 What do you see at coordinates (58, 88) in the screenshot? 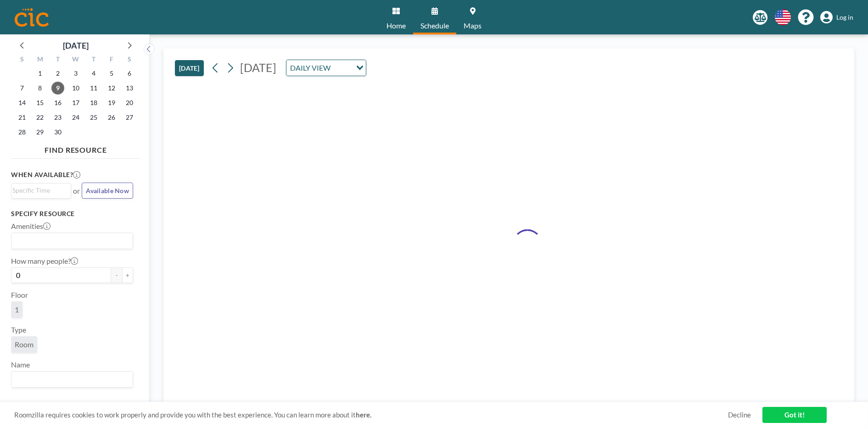
I see `span: Tuesday, September 9, 2025` at bounding box center [58, 88].